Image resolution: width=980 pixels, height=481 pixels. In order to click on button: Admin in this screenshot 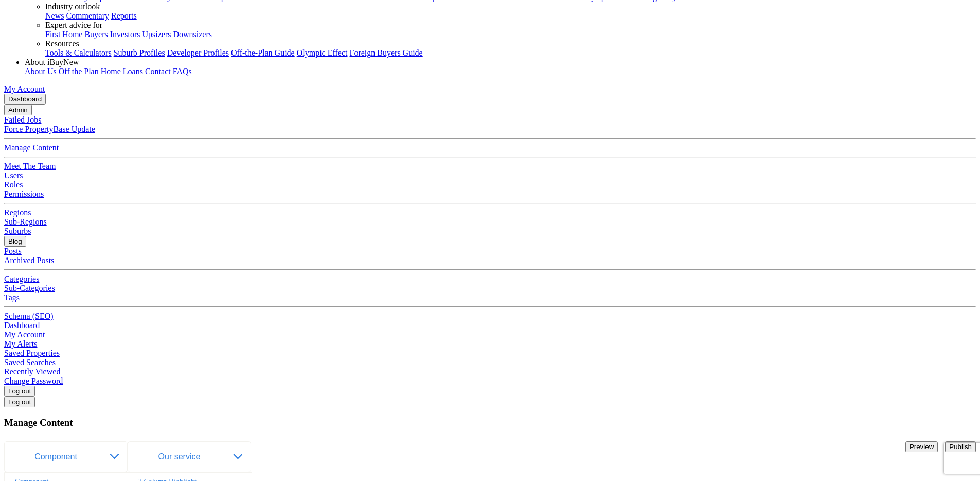, I will do `click(18, 110)`.